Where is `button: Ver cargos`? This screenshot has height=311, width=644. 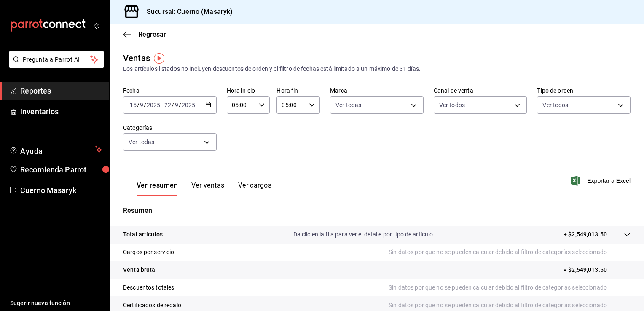 button: Ver cargos is located at coordinates (255, 188).